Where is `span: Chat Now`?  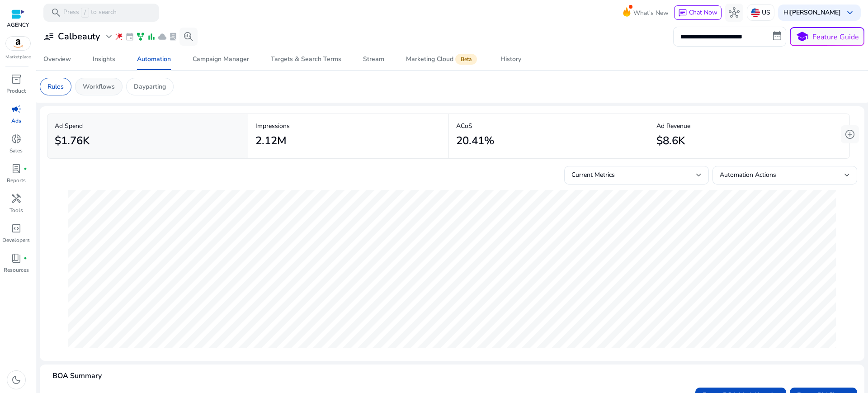 span: Chat Now is located at coordinates (703, 12).